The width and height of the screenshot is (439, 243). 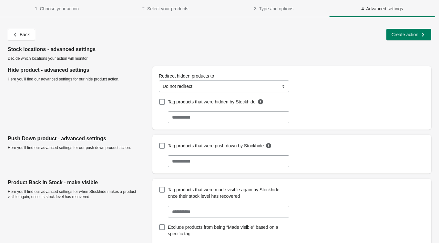 I want to click on span: 3. Type and options, so click(x=274, y=9).